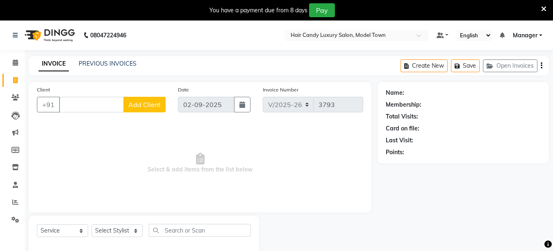 The image size is (553, 251). I want to click on span: Select & add items from the list below, so click(200, 163).